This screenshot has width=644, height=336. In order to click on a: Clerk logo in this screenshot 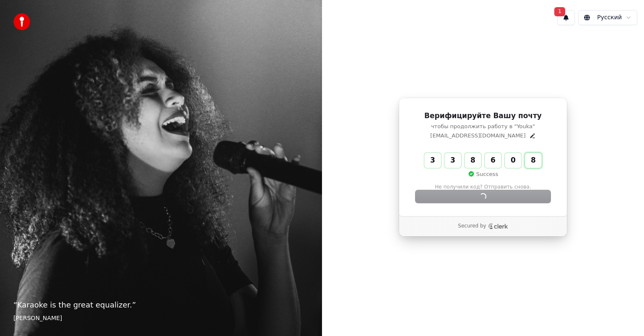, I will do `click(498, 226)`.